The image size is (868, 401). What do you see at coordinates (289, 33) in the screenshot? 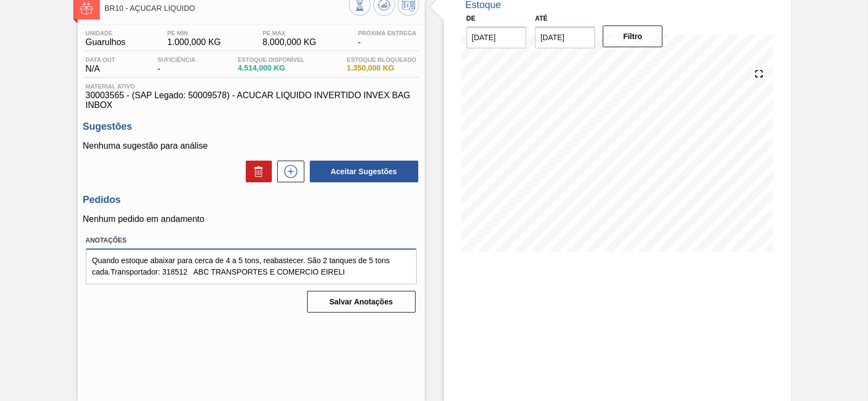
I see `span: PE MAX` at bounding box center [289, 33].